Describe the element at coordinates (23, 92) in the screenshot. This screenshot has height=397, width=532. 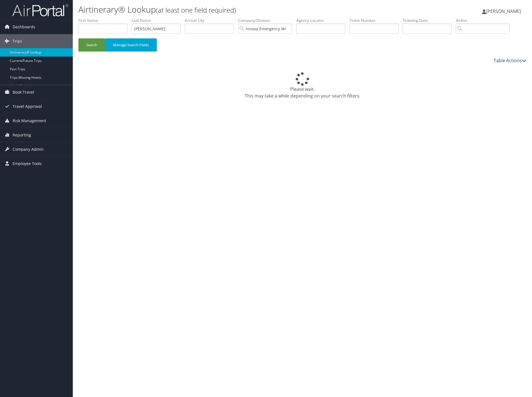
I see `span: Book Travel` at that location.